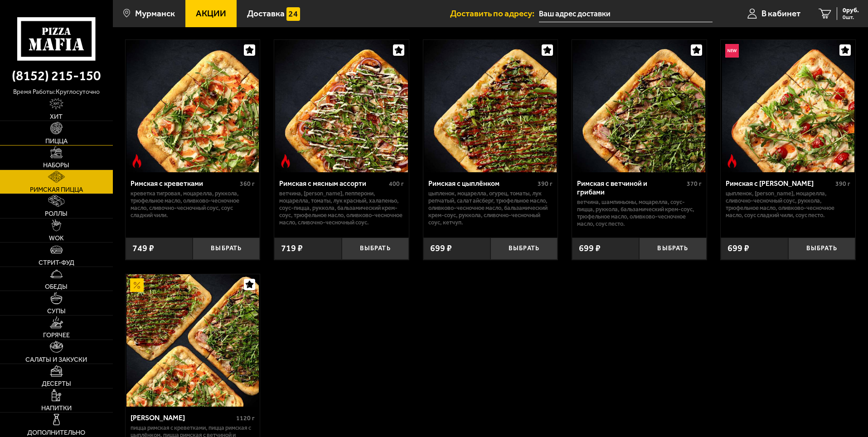  Describe the element at coordinates (732, 51) in the screenshot. I see `img: Новинка` at that location.